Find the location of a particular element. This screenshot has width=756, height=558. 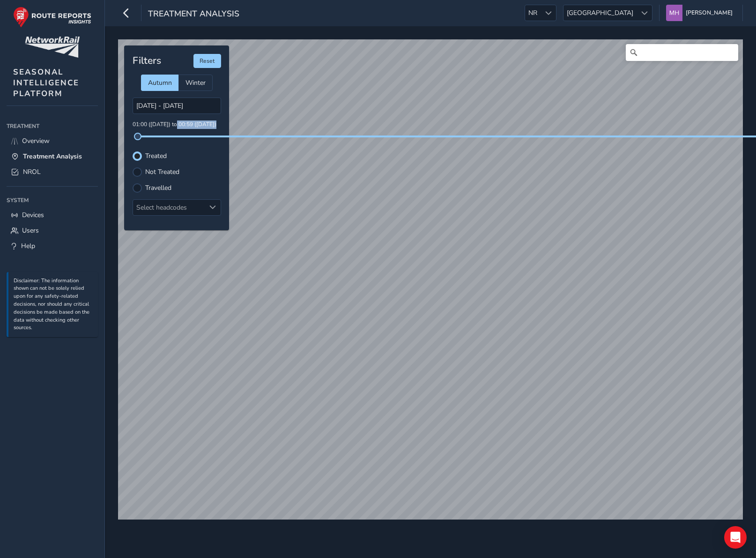

canvas: Map is located at coordinates (430, 280).